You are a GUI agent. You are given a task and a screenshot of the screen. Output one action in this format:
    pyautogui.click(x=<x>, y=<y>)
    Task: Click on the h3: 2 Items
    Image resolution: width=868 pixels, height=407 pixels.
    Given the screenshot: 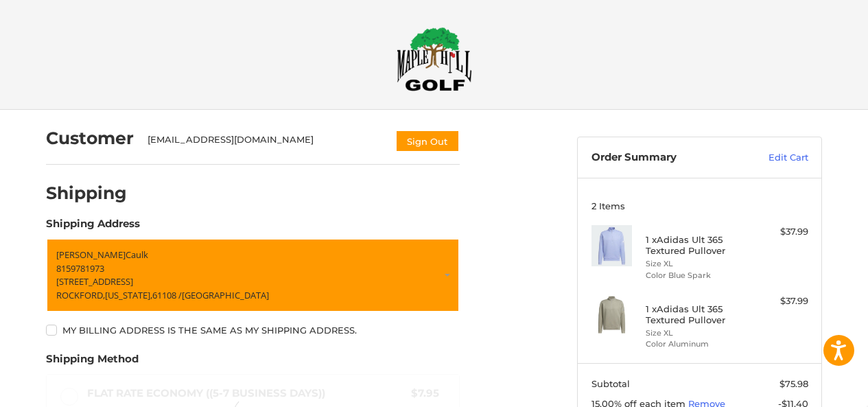 What is the action you would take?
    pyautogui.click(x=700, y=206)
    